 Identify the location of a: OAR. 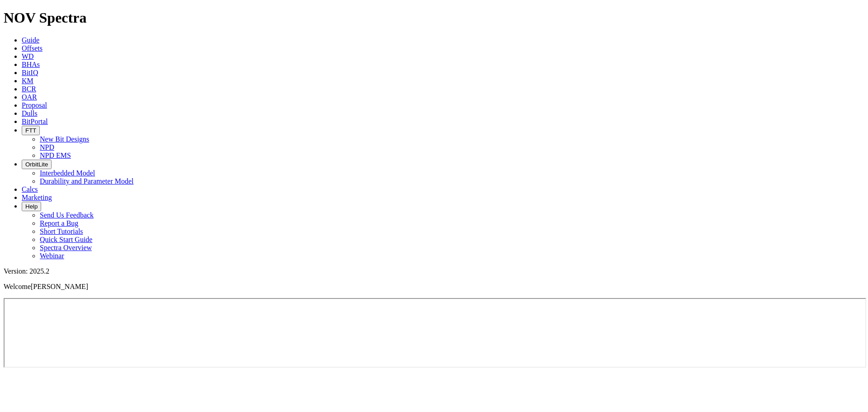
(29, 97).